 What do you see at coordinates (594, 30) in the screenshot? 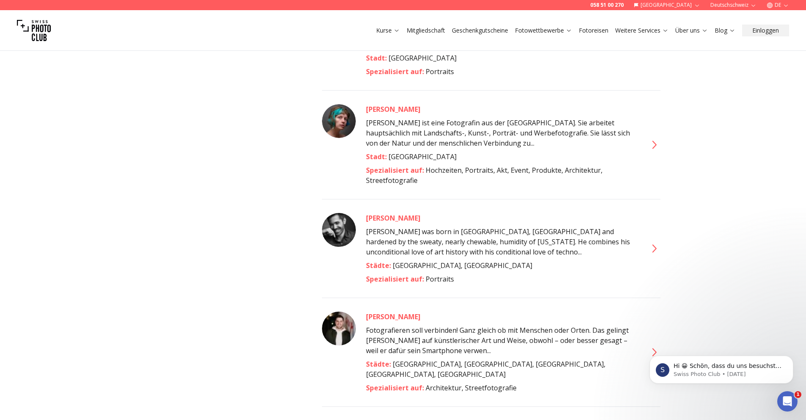
I see `a: Fotoreisen` at bounding box center [594, 30].